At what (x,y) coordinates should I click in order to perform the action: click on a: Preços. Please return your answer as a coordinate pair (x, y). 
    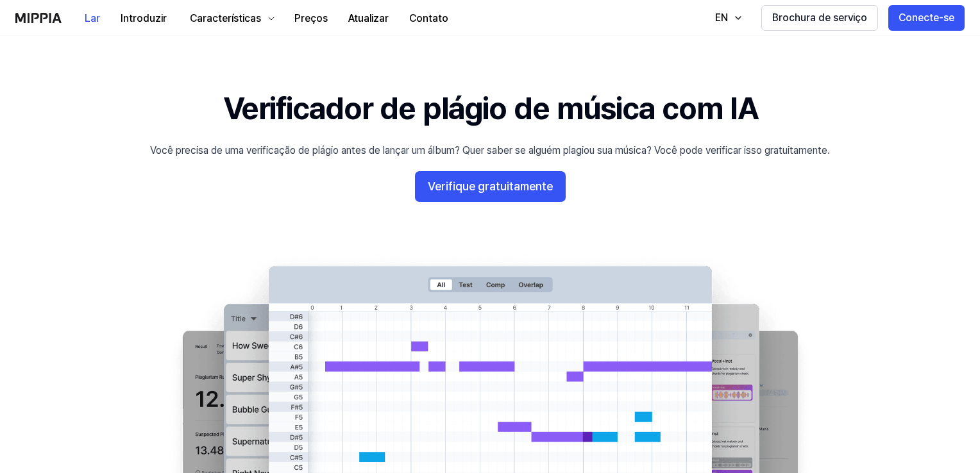
    Looking at the image, I should click on (311, 18).